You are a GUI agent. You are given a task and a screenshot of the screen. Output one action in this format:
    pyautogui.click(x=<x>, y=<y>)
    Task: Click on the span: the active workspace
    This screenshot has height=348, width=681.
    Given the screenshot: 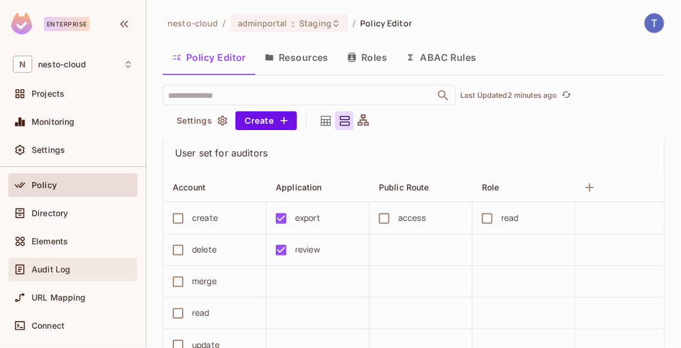 What is the action you would take?
    pyautogui.click(x=193, y=23)
    